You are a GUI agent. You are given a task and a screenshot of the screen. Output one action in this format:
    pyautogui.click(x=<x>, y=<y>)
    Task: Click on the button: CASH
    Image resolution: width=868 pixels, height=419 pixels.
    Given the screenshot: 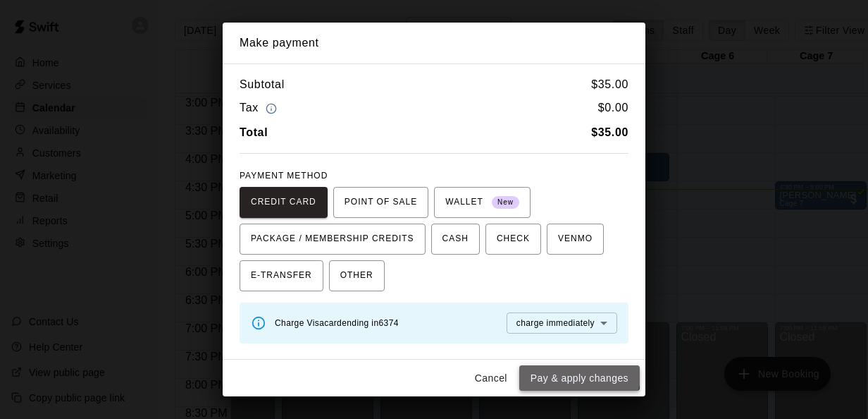 What is the action you would take?
    pyautogui.click(x=455, y=239)
    